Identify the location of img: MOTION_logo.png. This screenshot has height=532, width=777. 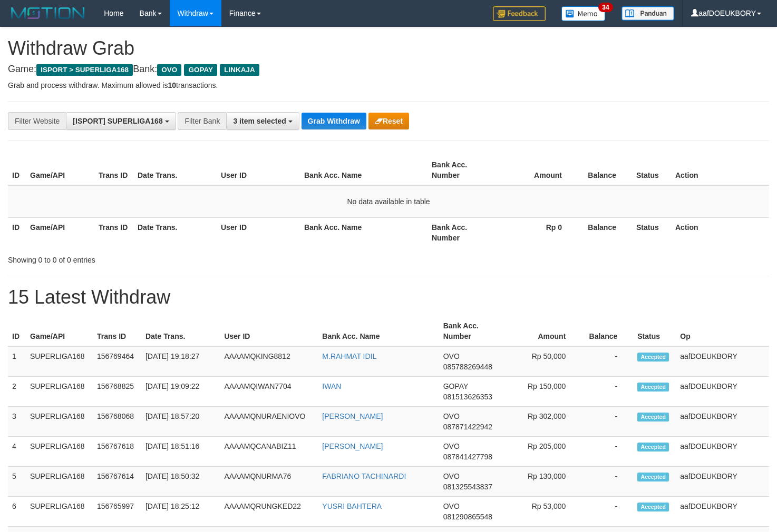
(48, 13).